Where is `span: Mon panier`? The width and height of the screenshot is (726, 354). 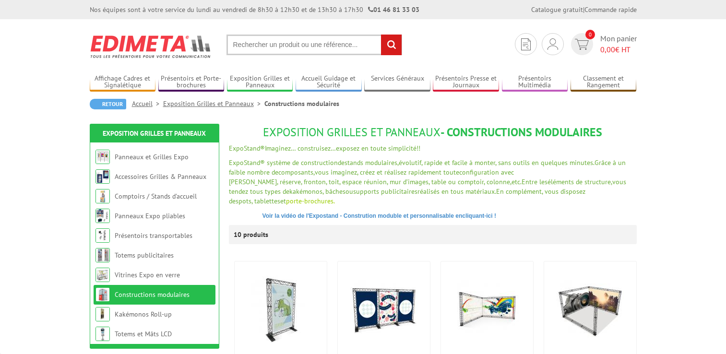 span: Mon panier is located at coordinates (618, 44).